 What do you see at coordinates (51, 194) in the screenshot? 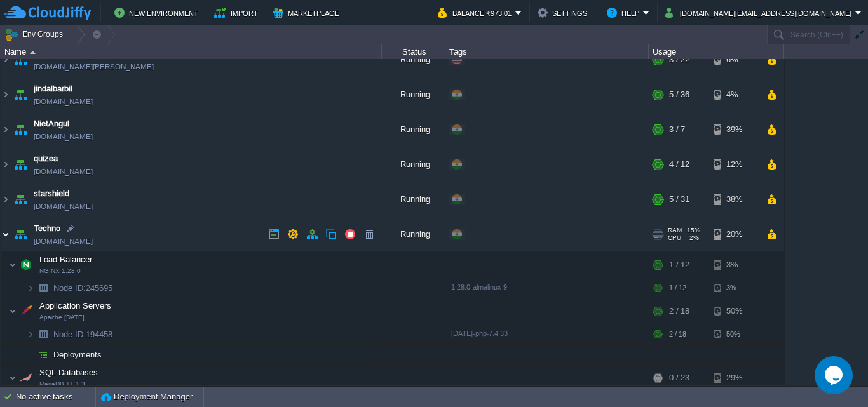
I see `span: starshield` at bounding box center [51, 194].